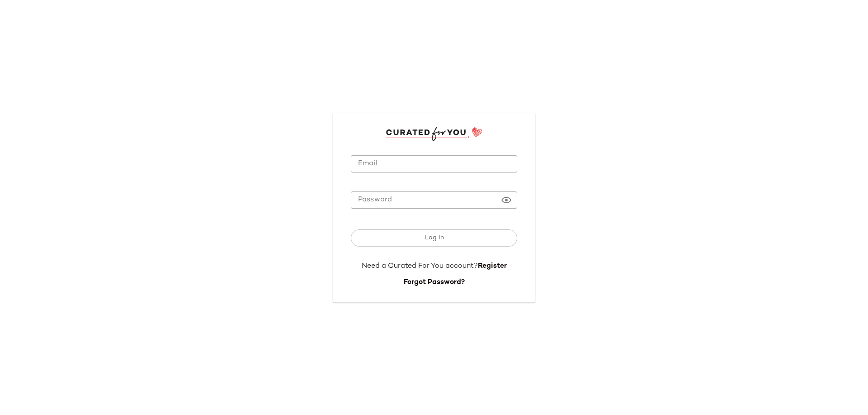 The image size is (868, 415). I want to click on a: Forgot Password?, so click(434, 282).